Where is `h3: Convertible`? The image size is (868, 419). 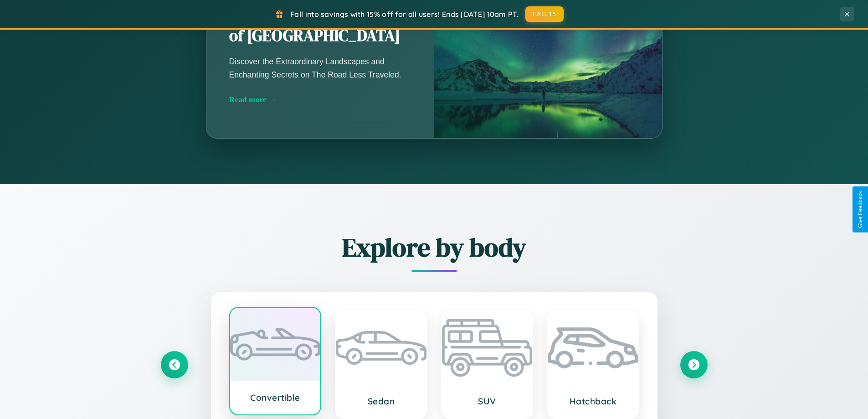
h3: Convertible is located at coordinates (275, 398).